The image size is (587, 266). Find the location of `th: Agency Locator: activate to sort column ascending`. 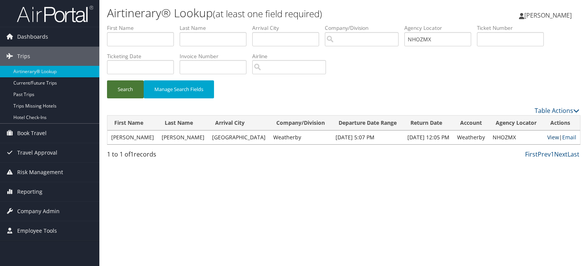

th: Agency Locator: activate to sort column ascending is located at coordinates (516, 123).